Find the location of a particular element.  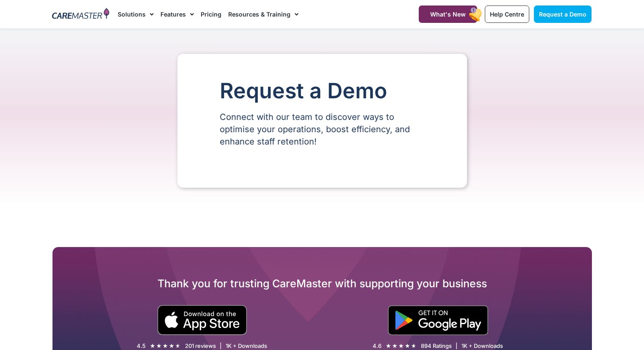

img: "Get is on" Black Google play button. is located at coordinates (438, 320).